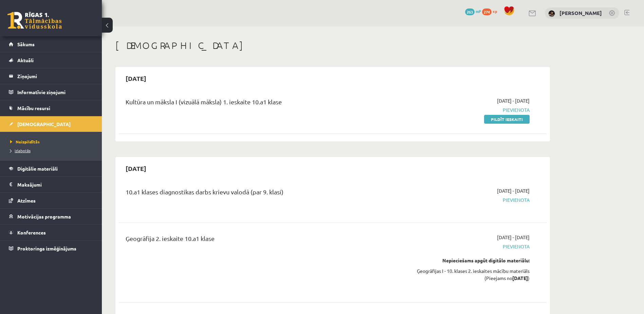 The height and width of the screenshot is (314, 644). I want to click on legend: Informatīvie ziņojumi, so click(55, 92).